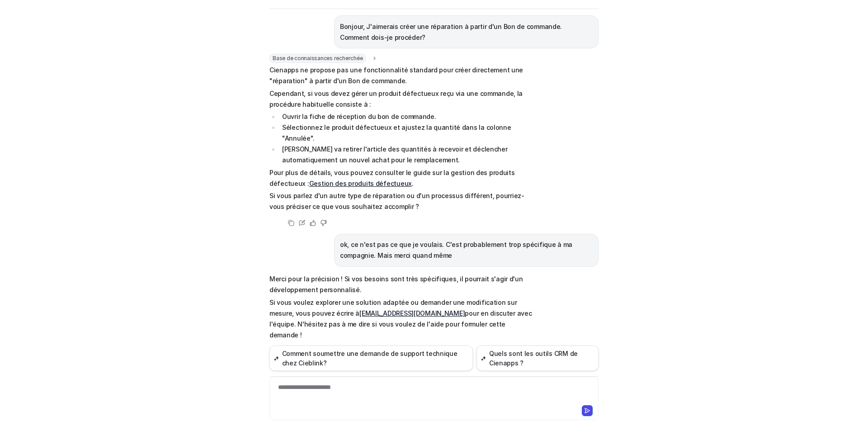 This screenshot has height=431, width=868. I want to click on font: Comment soumettre une demande de support technique chez Cieblink?, so click(370, 358).